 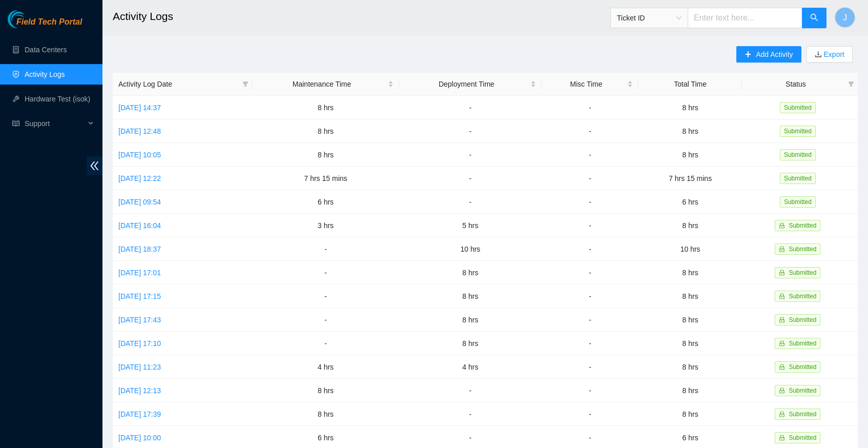 What do you see at coordinates (795, 84) in the screenshot?
I see `span: Status` at bounding box center [795, 84].